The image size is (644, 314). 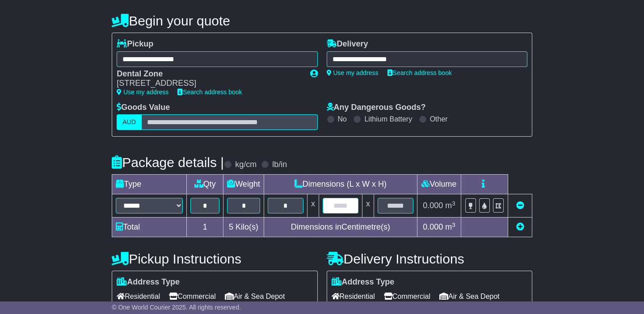 I want to click on h4: Delivery Instructions, so click(x=429, y=259).